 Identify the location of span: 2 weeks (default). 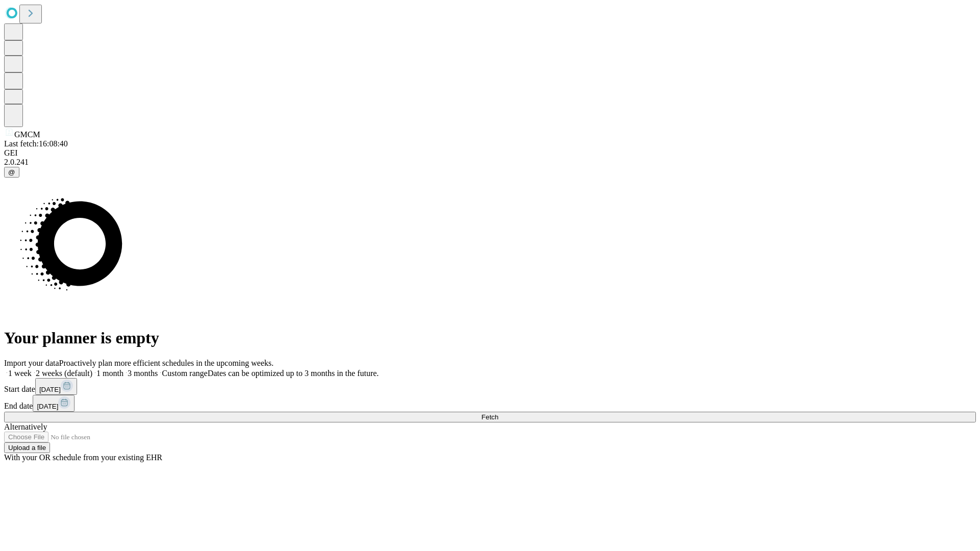
(64, 373).